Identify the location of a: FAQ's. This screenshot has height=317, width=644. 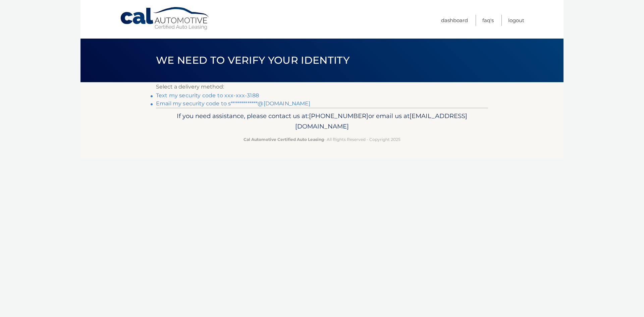
(488, 20).